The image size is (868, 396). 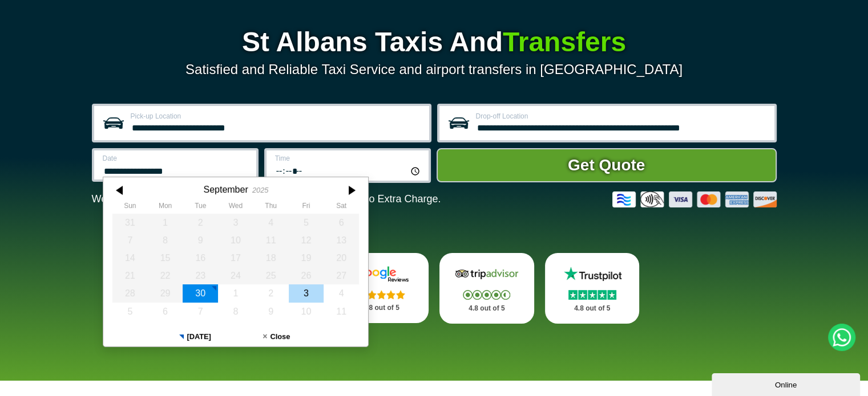 What do you see at coordinates (270, 240) in the screenshot?
I see `div: 11 September 2025` at bounding box center [270, 240].